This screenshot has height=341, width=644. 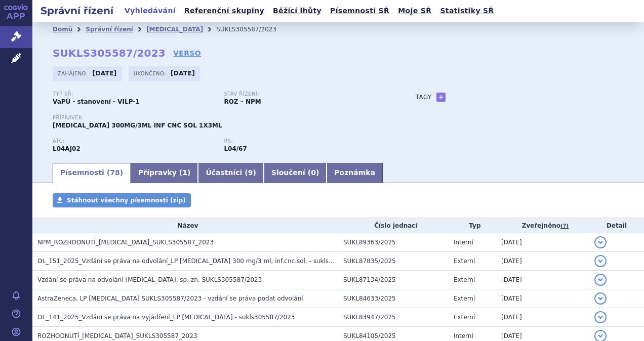 What do you see at coordinates (121, 201) in the screenshot?
I see `a: Stáhnout všechny písemnosti (zip)` at bounding box center [121, 201].